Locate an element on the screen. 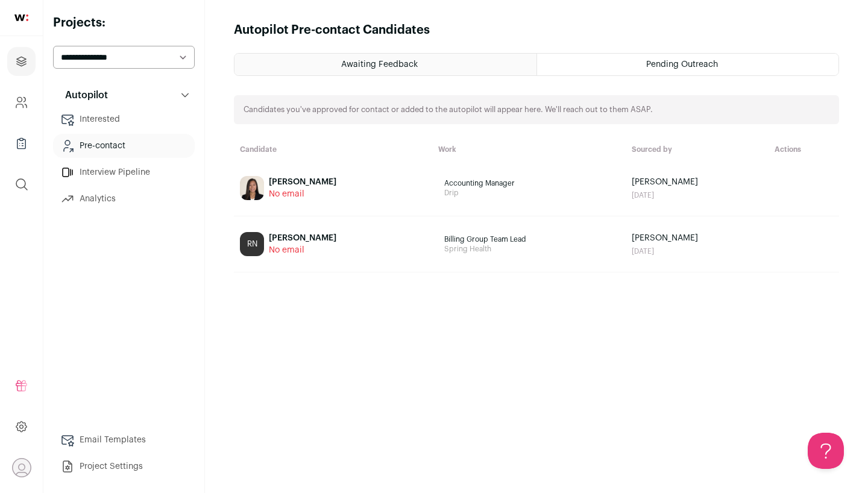 The image size is (868, 493). a: Pre-contact is located at coordinates (124, 146).